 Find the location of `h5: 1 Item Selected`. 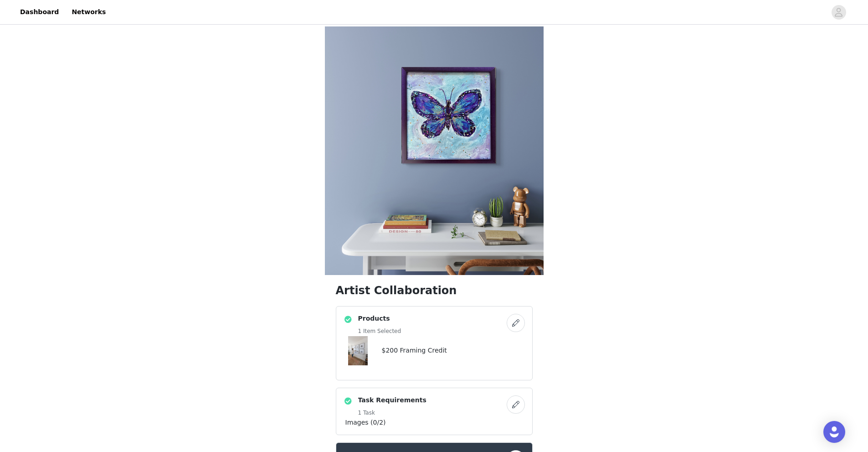

h5: 1 Item Selected is located at coordinates (380, 331).